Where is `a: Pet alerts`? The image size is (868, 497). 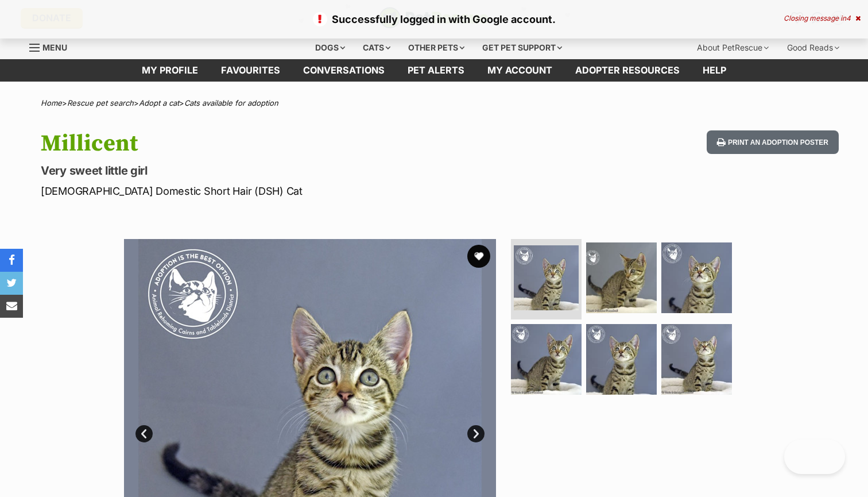 a: Pet alerts is located at coordinates (436, 70).